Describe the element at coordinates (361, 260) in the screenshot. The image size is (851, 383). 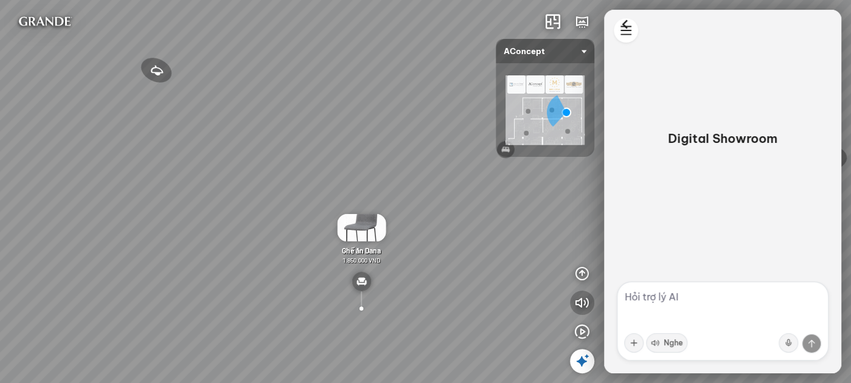
I see `span: 1.850.000 VND` at that location.